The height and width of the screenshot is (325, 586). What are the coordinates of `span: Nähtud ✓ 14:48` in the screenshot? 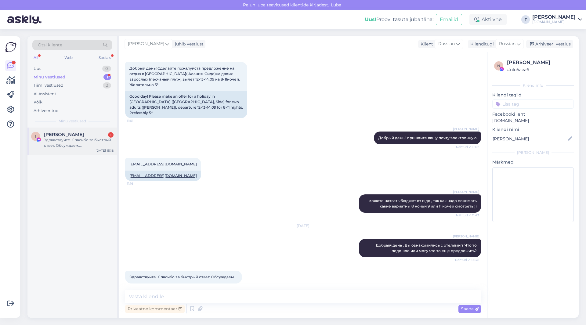 It's located at (467, 260).